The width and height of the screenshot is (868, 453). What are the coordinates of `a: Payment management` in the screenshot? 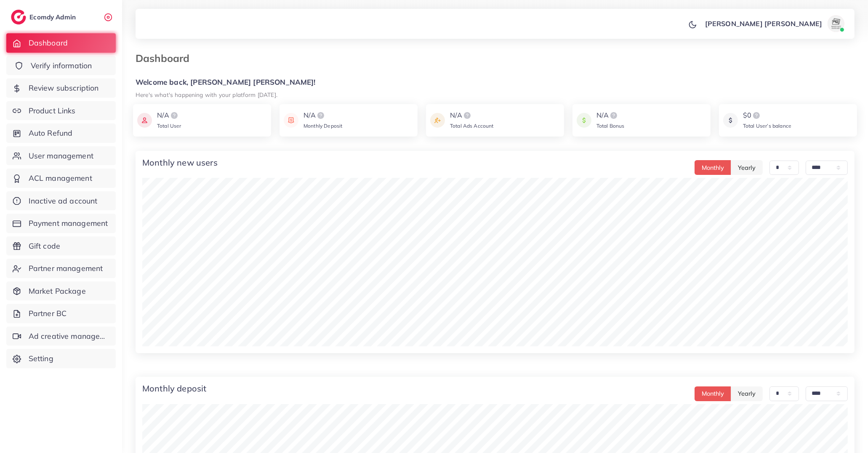 It's located at (61, 223).